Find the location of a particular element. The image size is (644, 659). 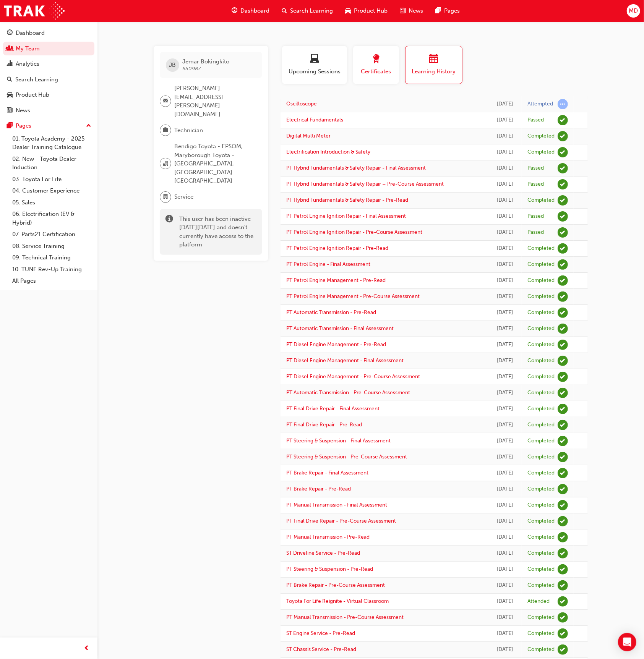

span: Learning History is located at coordinates (433, 71).